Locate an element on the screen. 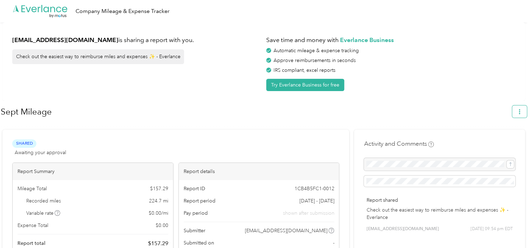 This screenshot has width=531, height=248. span: Mileage Total is located at coordinates (32, 188).